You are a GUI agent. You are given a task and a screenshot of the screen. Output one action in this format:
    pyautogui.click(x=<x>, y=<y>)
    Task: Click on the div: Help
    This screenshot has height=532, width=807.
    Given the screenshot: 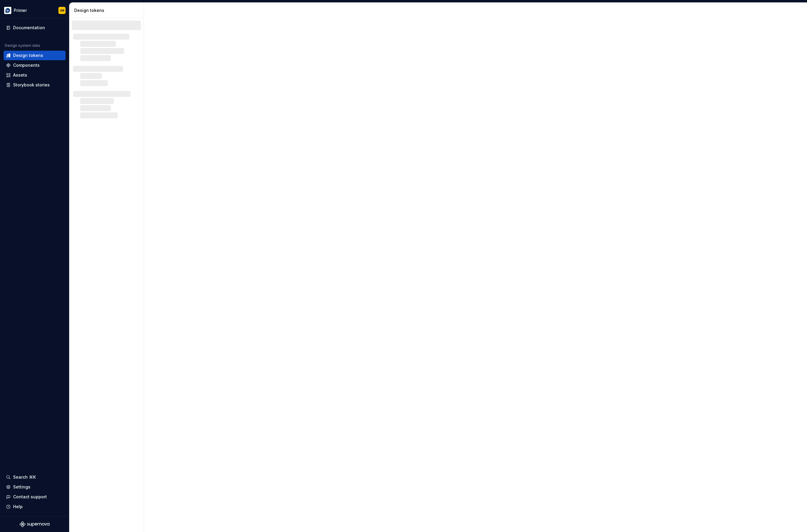 What is the action you would take?
    pyautogui.click(x=18, y=506)
    